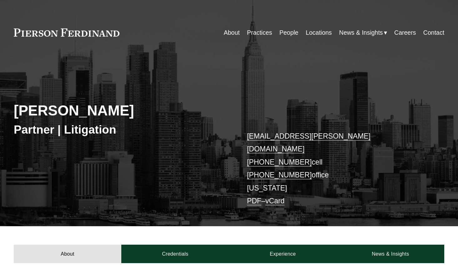 This screenshot has width=458, height=265. I want to click on a: Careers, so click(405, 33).